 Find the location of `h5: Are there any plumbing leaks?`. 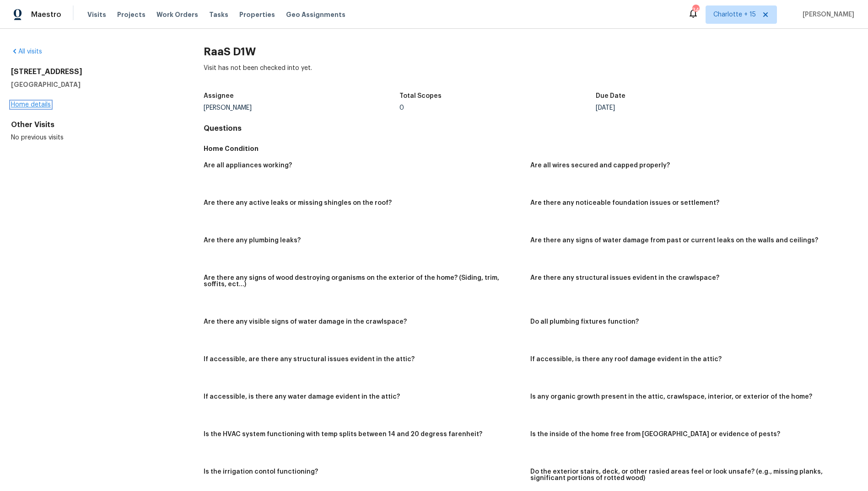

h5: Are there any plumbing leaks? is located at coordinates (252, 241).